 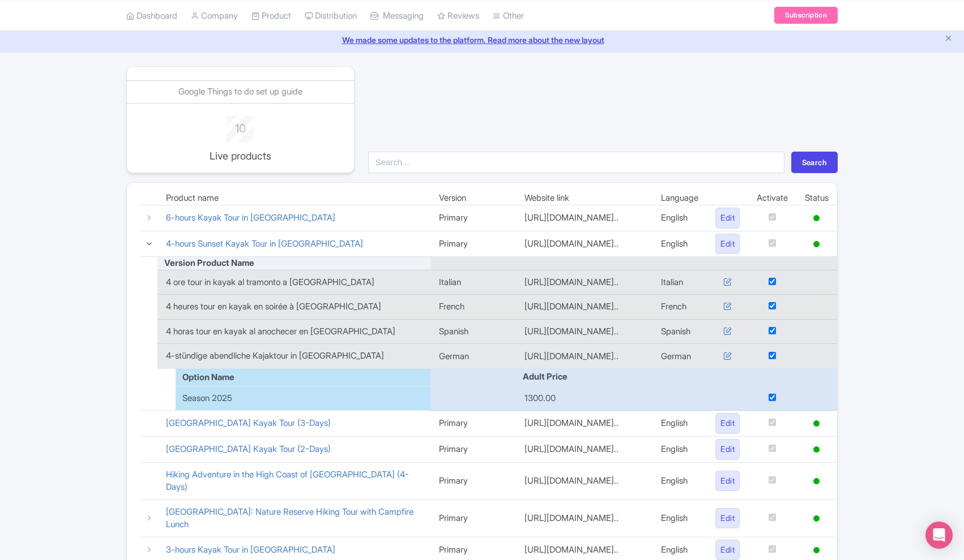 I want to click on span: Google Things to do set up guide, so click(x=240, y=91).